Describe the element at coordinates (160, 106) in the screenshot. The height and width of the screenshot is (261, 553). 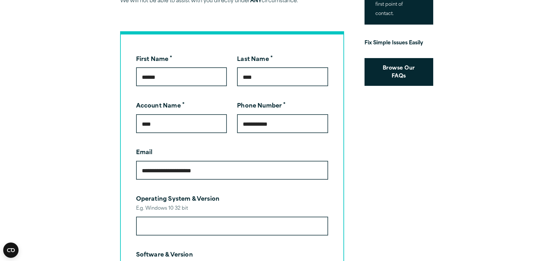
I see `label: Account Name` at that location.